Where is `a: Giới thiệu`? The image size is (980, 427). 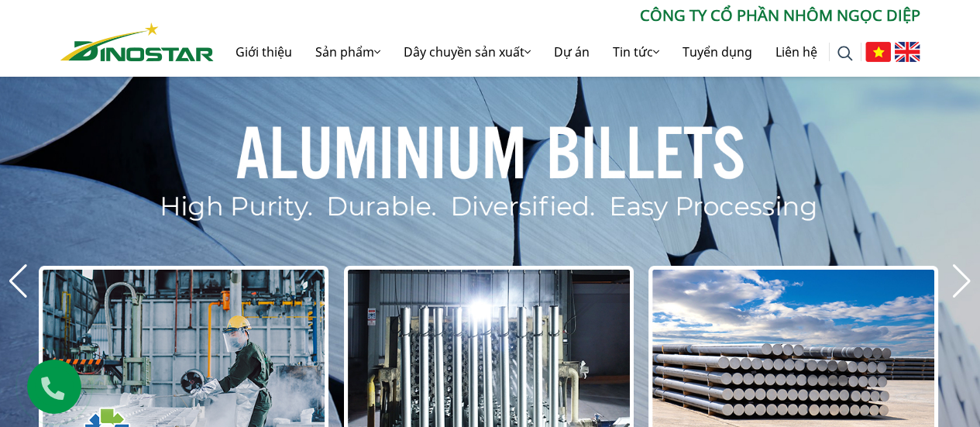 a: Giới thiệu is located at coordinates (263, 52).